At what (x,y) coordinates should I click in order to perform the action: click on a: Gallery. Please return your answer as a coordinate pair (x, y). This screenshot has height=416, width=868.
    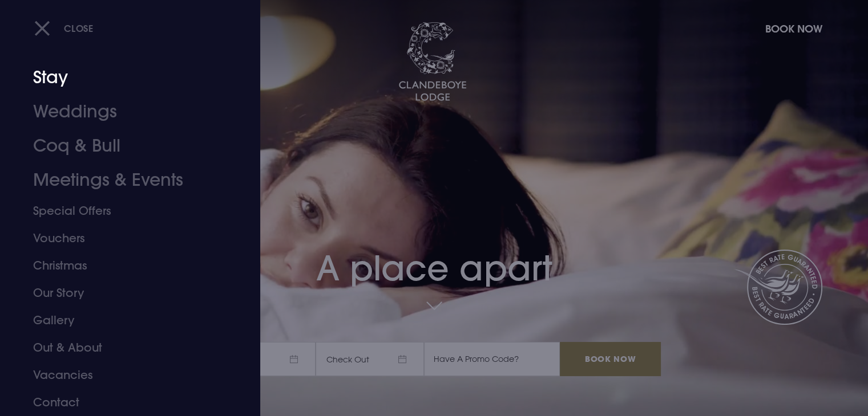
    Looking at the image, I should click on (123, 320).